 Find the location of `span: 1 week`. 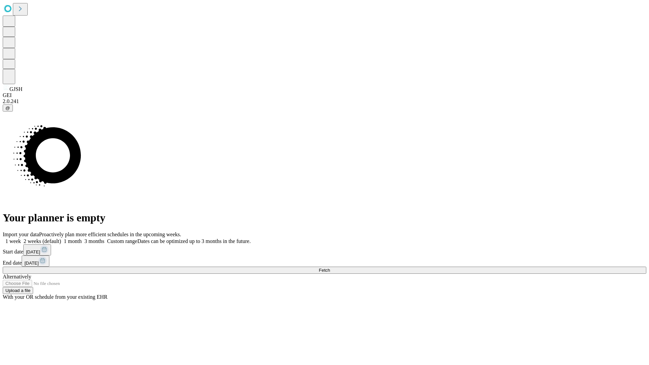

span: 1 week is located at coordinates (13, 241).